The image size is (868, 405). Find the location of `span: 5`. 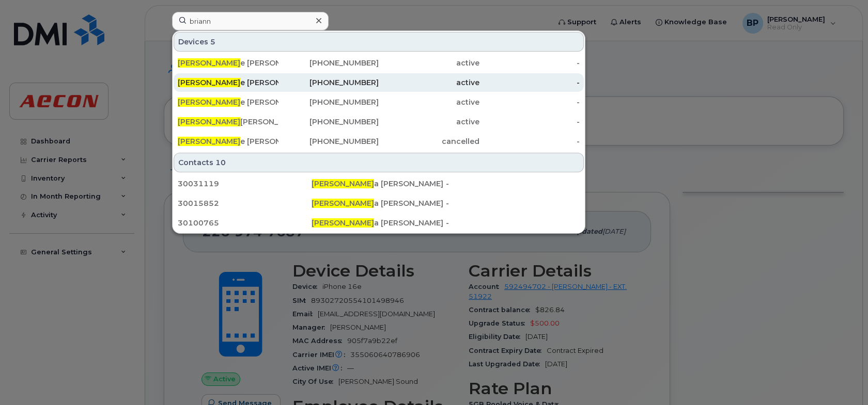

span: 5 is located at coordinates (213, 41).